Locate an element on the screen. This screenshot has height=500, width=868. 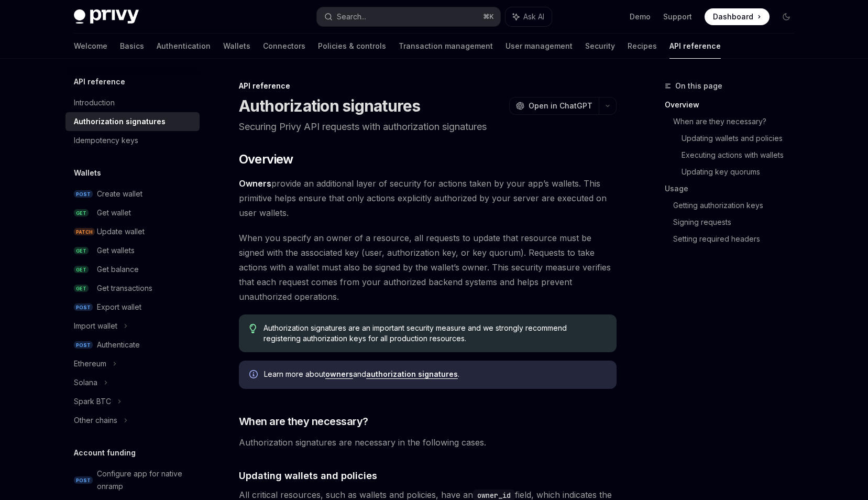
button: Ask AI is located at coordinates (528, 17).